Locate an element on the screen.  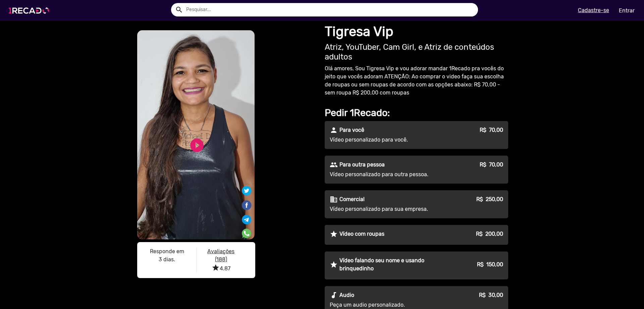
img: Compartilhe no facebook is located at coordinates (246, 205).